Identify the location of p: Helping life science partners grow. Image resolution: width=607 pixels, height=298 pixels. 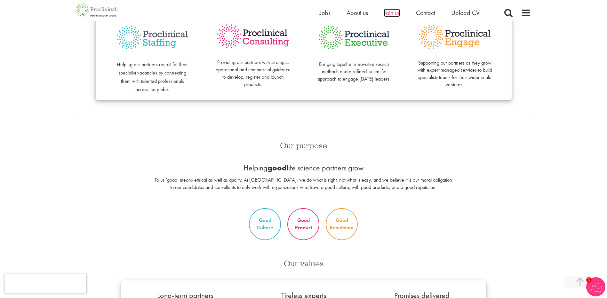
(303, 168).